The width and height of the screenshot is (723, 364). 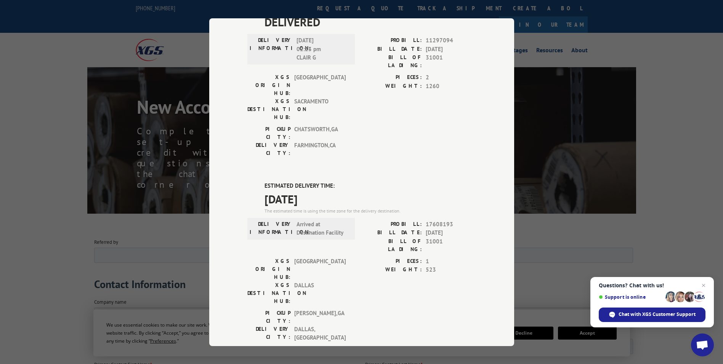 What do you see at coordinates (320, 133) in the screenshot?
I see `span: CHATSWORTH , GA` at bounding box center [320, 133].